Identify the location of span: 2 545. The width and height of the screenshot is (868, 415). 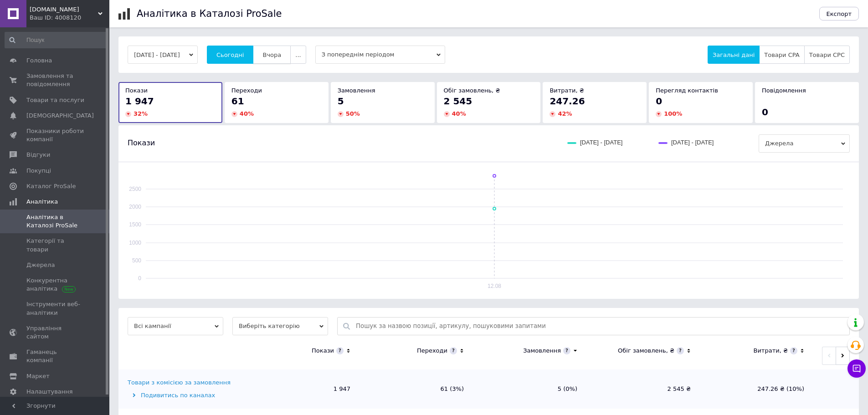
(458, 101).